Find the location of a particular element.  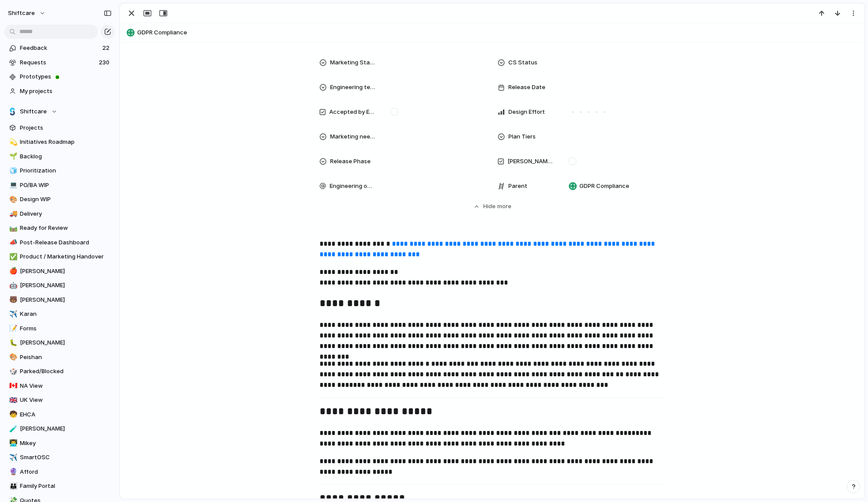

div: 📝Forms is located at coordinates (59, 329).